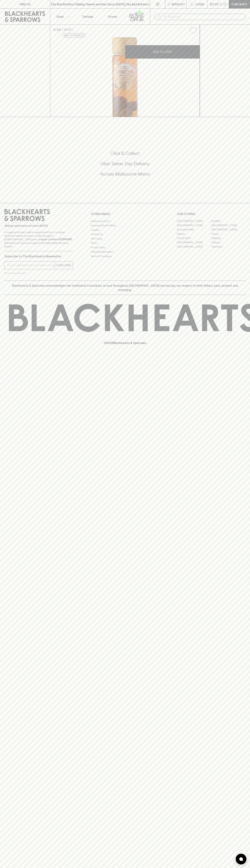  I want to click on a: Tastings, so click(87, 16).